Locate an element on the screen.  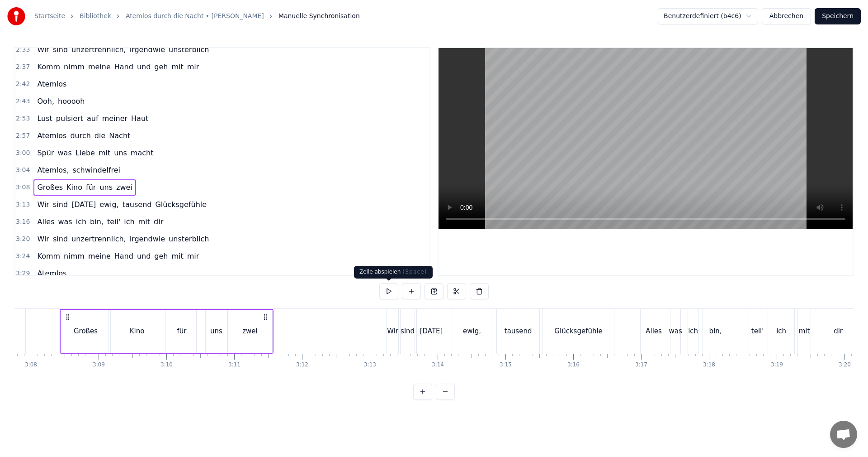
span: teil' is located at coordinates (113, 222).